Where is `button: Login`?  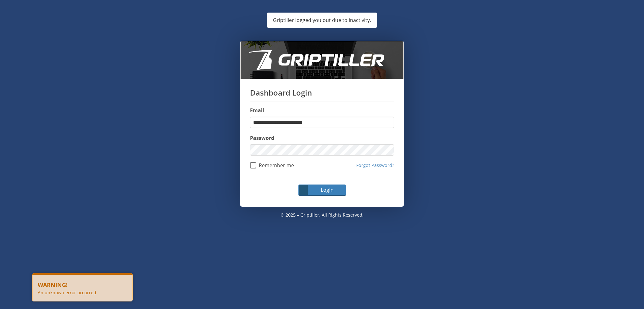
button: Login is located at coordinates (322, 190).